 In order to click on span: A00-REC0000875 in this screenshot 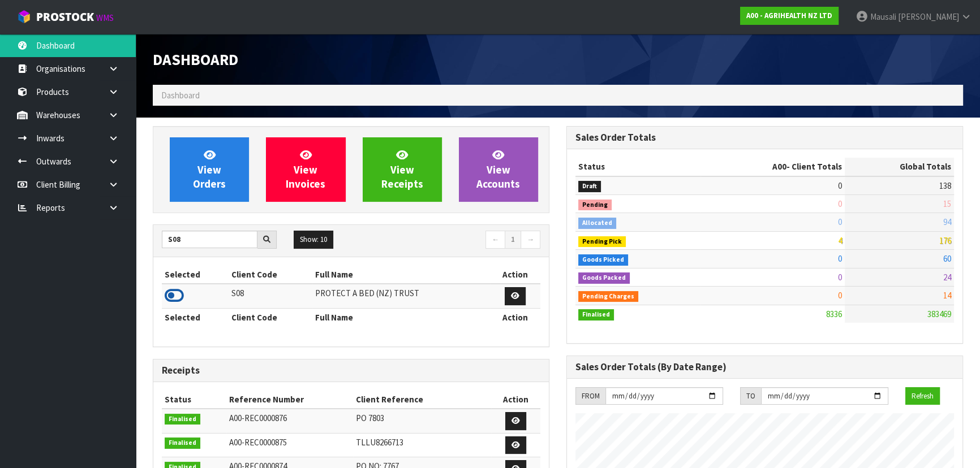, I will do `click(258, 442)`.